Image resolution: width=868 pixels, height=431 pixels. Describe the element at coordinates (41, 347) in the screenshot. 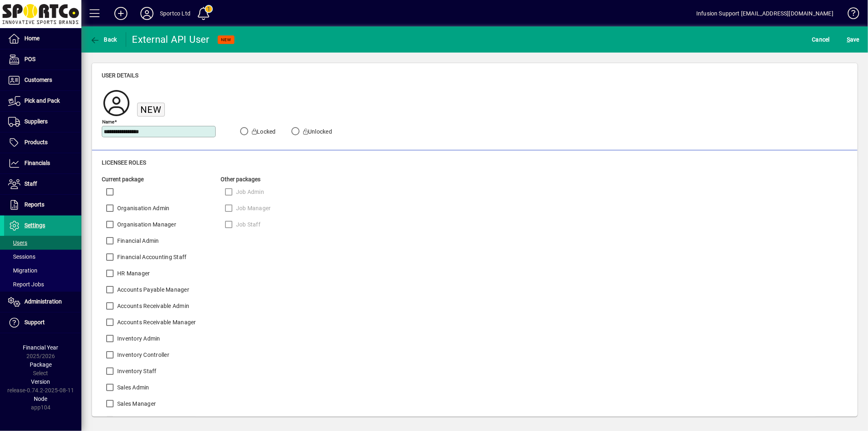

I see `span: Financial Year` at that location.